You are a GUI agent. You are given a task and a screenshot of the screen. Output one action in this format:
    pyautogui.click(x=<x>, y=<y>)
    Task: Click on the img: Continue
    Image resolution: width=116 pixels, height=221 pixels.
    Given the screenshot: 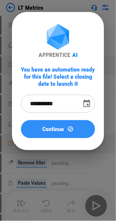 What is the action you would take?
    pyautogui.click(x=70, y=129)
    